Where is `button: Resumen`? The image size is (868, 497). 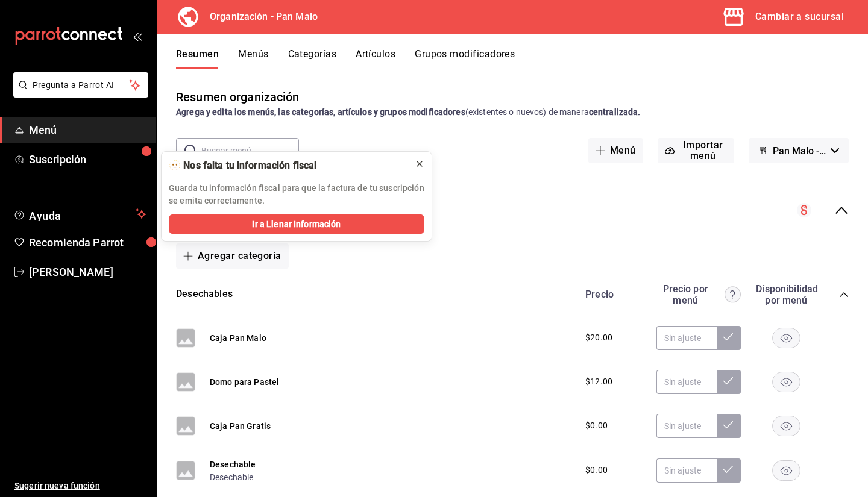 button: Resumen is located at coordinates (197, 59).